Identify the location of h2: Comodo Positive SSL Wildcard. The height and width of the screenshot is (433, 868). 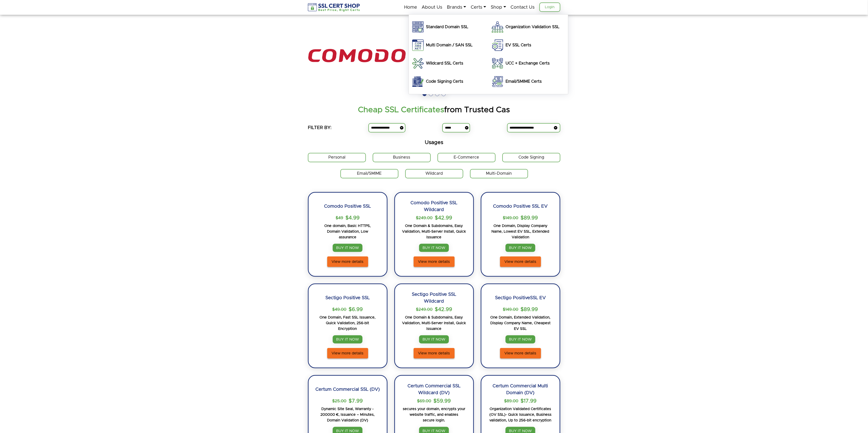
(434, 206).